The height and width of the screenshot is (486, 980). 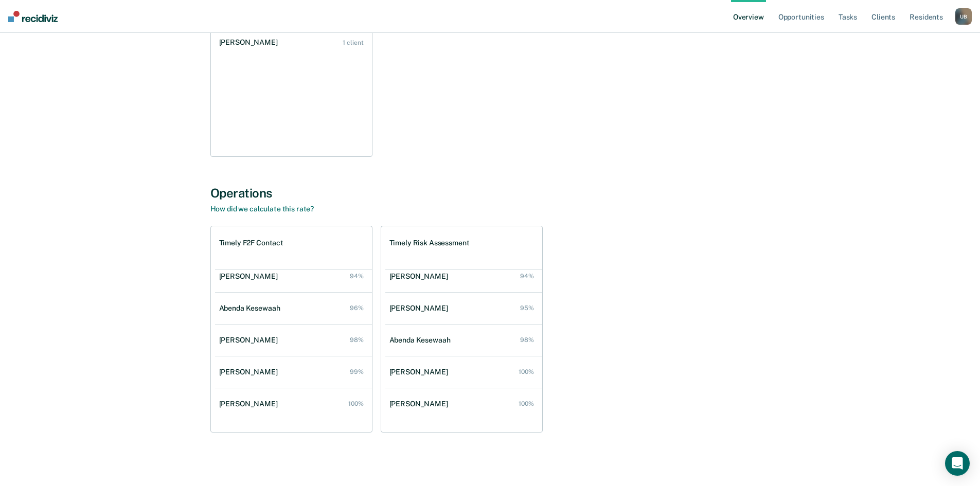 I want to click on div: 96%, so click(x=356, y=308).